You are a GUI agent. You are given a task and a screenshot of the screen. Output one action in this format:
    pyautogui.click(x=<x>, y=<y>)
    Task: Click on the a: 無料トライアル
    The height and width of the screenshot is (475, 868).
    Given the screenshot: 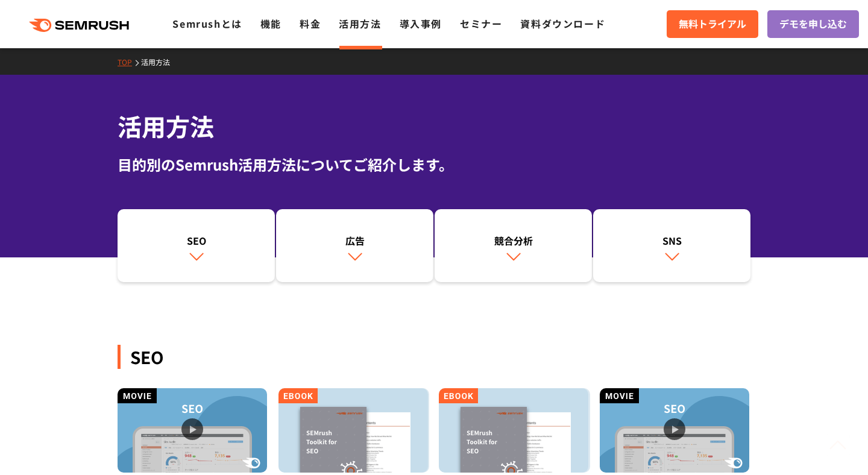 What is the action you would take?
    pyautogui.click(x=712, y=24)
    